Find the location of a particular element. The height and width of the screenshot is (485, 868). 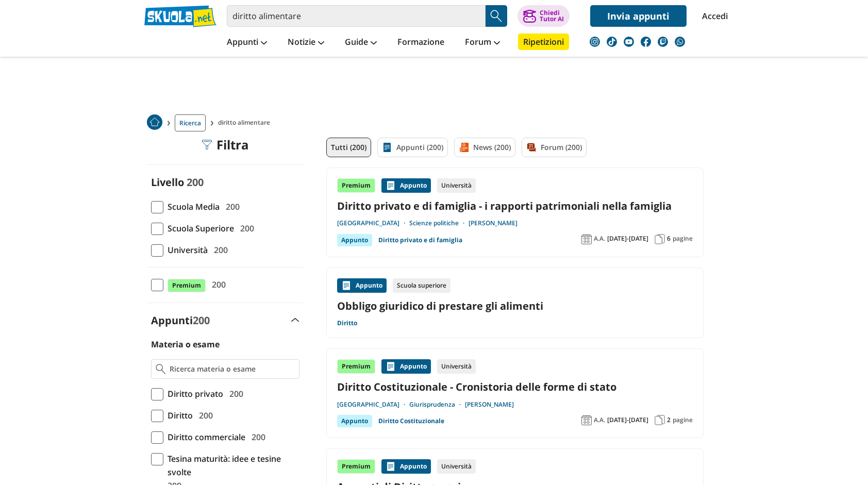

img: News filtro contenuto is located at coordinates (464, 147).